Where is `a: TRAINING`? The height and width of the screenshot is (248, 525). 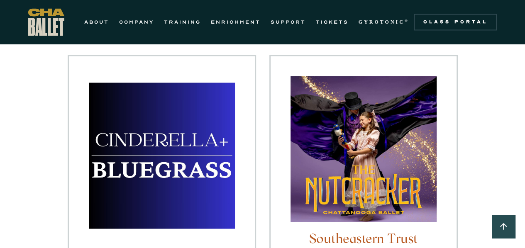
a: TRAINING is located at coordinates (182, 22).